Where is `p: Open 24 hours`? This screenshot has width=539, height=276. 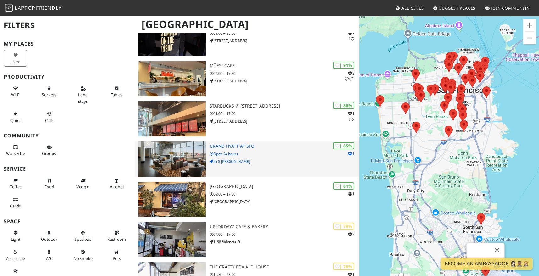
p: Open 24 hours is located at coordinates (284, 154).